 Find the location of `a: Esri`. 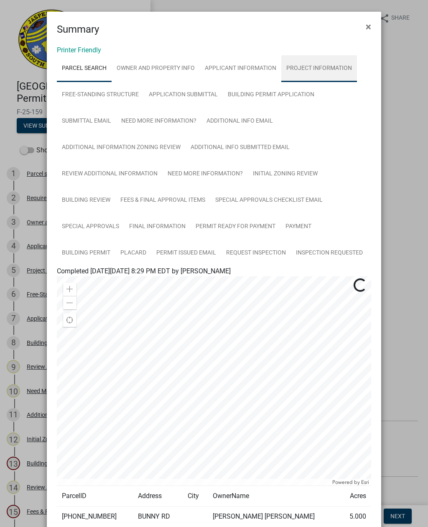

a: Esri is located at coordinates (365, 482).